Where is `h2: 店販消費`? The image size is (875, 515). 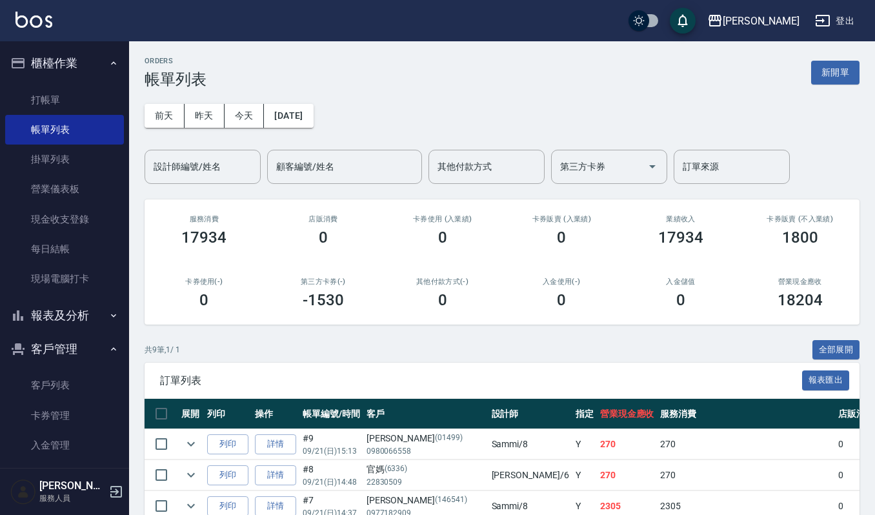
h2: 店販消費 is located at coordinates (323, 219).